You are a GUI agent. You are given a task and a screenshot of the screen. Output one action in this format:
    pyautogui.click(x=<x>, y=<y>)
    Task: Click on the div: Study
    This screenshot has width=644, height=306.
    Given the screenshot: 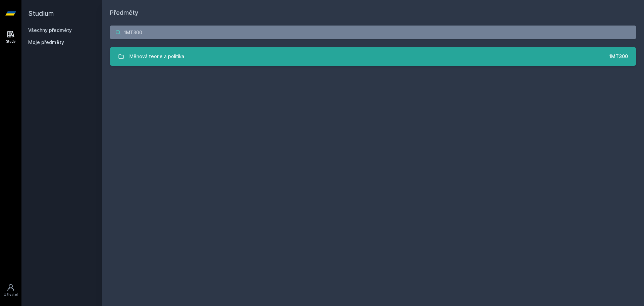 What is the action you would take?
    pyautogui.click(x=11, y=41)
    